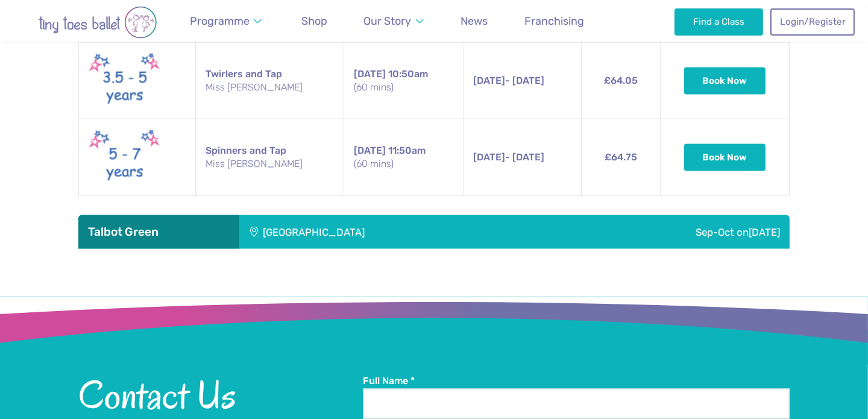  I want to click on span: Our Story, so click(387, 21).